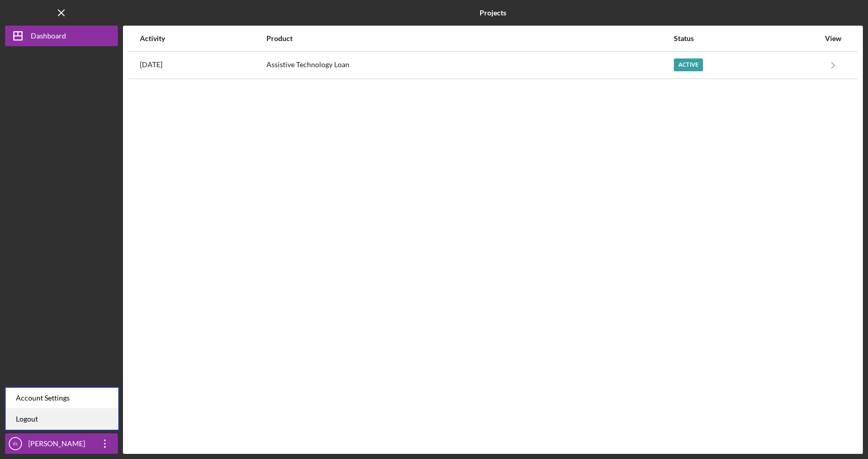  What do you see at coordinates (62, 398) in the screenshot?
I see `div: Account Settings` at bounding box center [62, 398].